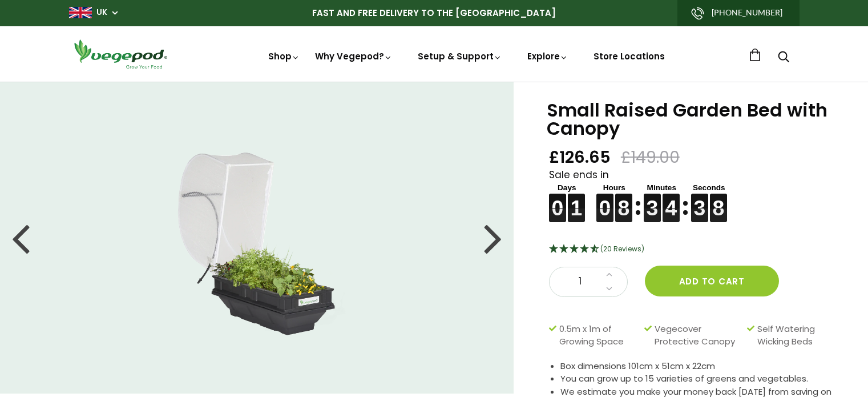 The width and height of the screenshot is (868, 397). Describe the element at coordinates (609, 289) in the screenshot. I see `a: Decrease quantity by 1` at that location.